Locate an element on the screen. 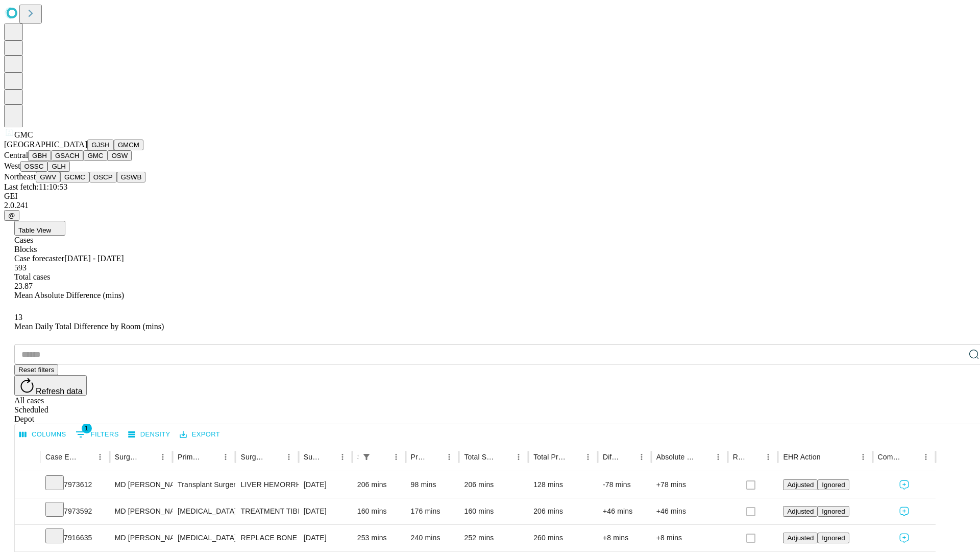  button: GLH is located at coordinates (58, 166).